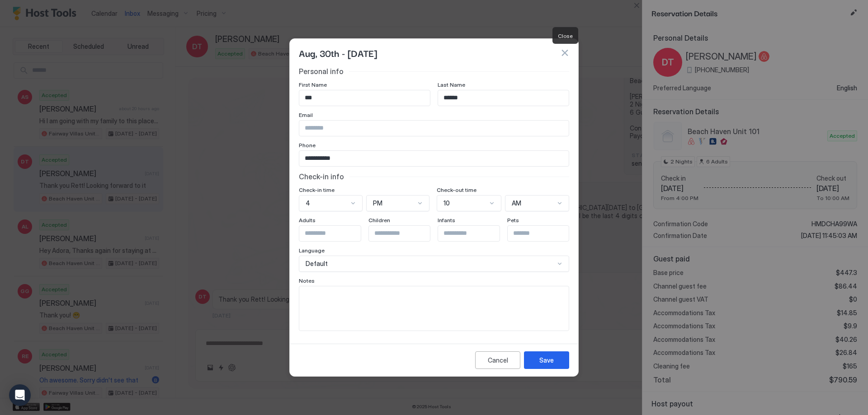 Image resolution: width=868 pixels, height=415 pixels. I want to click on span: Phone, so click(307, 145).